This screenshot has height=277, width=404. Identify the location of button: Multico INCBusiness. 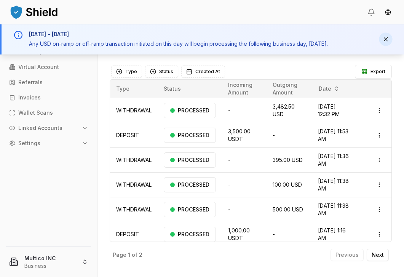
(48, 261).